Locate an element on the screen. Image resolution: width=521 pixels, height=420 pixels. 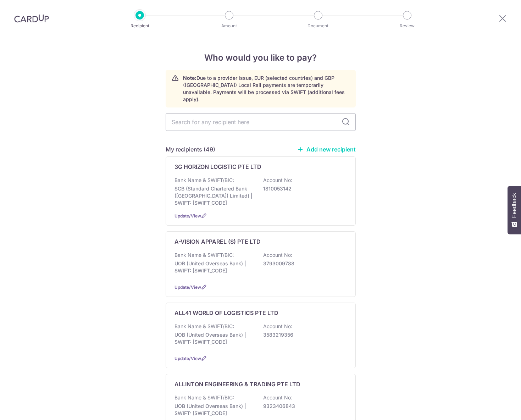
p: 3793009788 is located at coordinates (303, 264).